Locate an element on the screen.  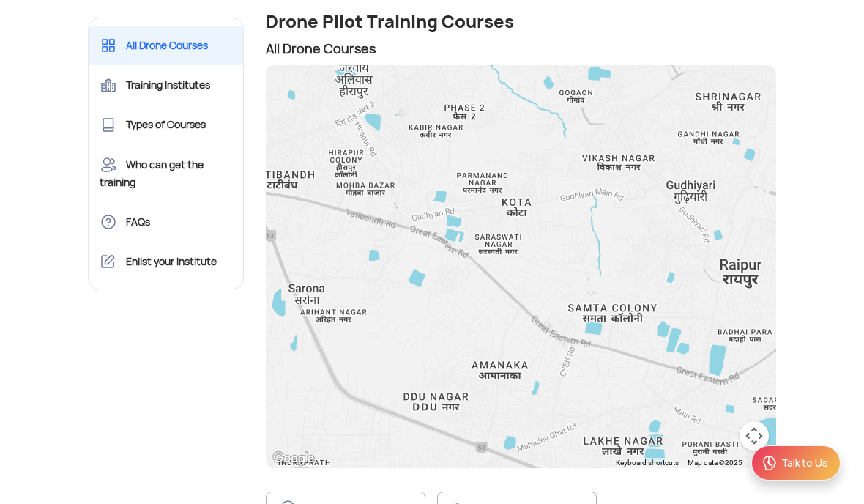
span: Map data ©2025 is located at coordinates (715, 462).